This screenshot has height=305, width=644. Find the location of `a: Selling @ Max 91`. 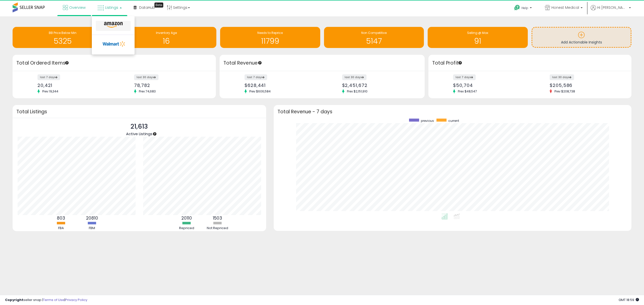

a: Selling @ Max 91 is located at coordinates (477, 37).